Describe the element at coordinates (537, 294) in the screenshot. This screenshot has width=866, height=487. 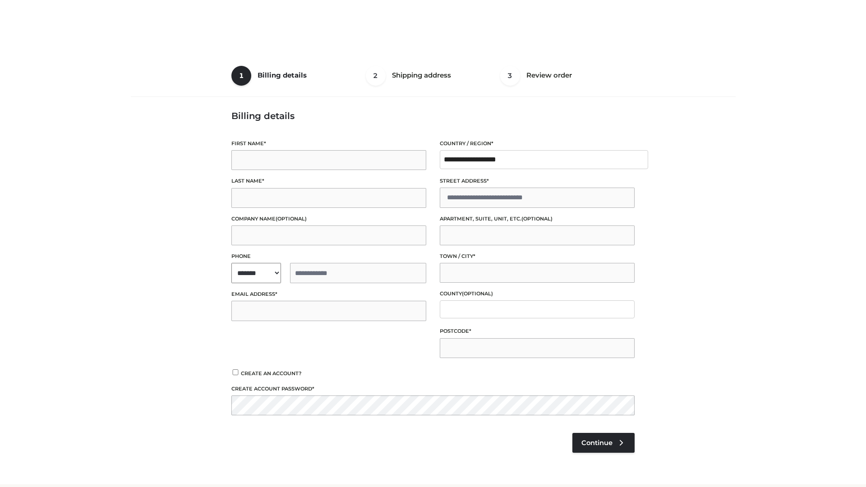
I see `label: County` at that location.